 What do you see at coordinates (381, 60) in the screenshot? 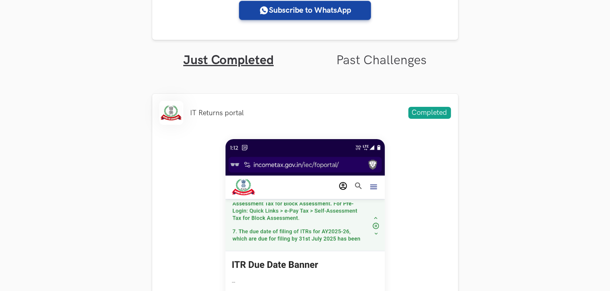
I see `a: Past Challenges` at bounding box center [381, 60].